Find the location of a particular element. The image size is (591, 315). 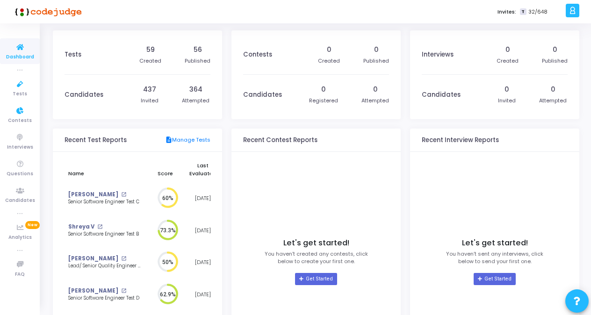

div: Senior Software Engineer Test C is located at coordinates (104, 202).